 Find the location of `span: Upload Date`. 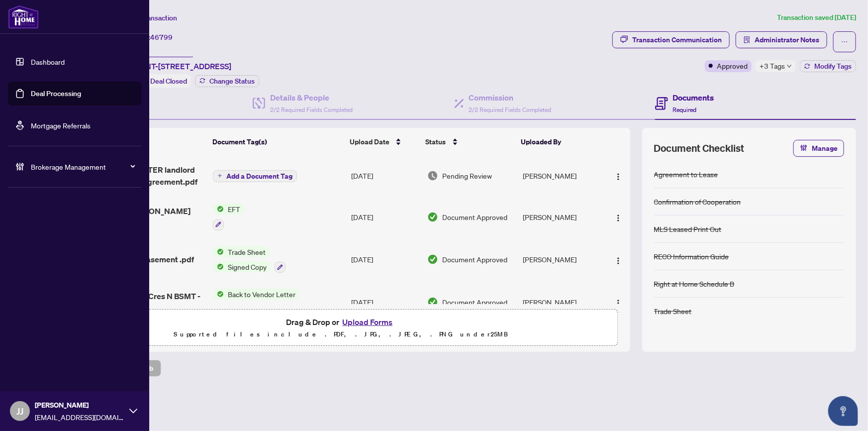

span: Upload Date is located at coordinates (369, 142).